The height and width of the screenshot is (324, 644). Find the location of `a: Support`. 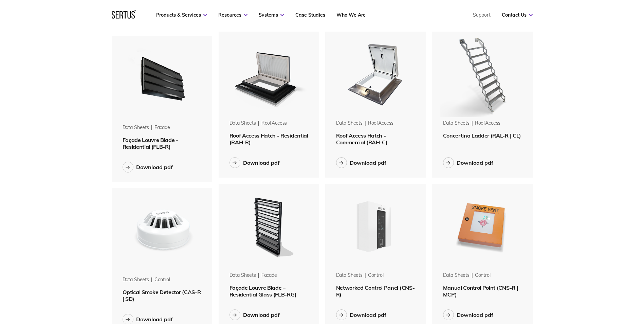

a: Support is located at coordinates (481, 15).